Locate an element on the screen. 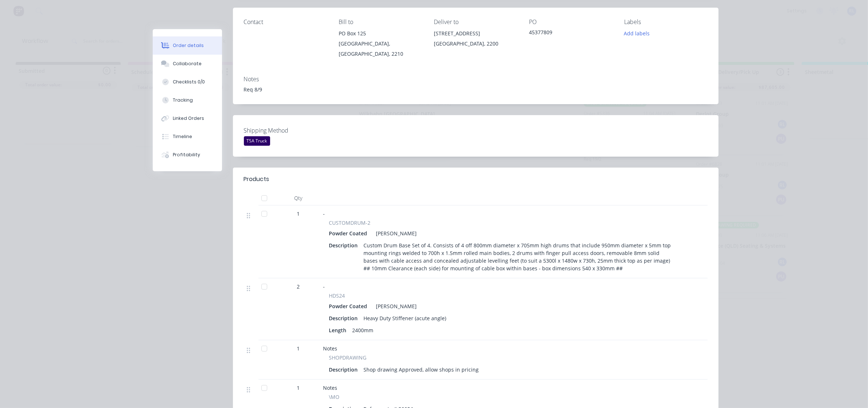 The height and width of the screenshot is (408, 868). div: Tracking is located at coordinates (183, 100).